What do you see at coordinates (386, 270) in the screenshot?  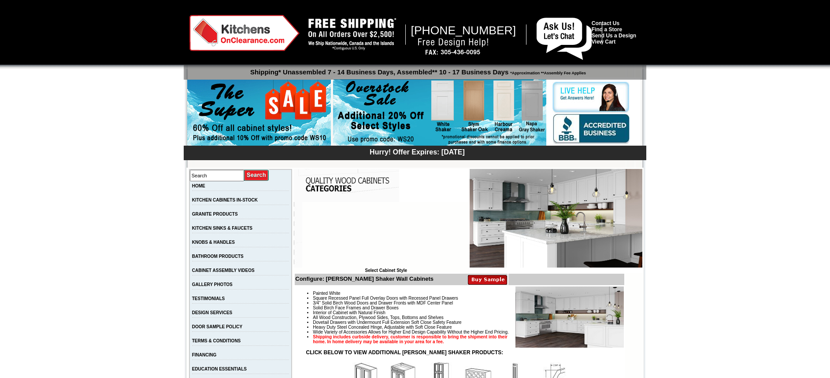 I see `b: Select Cabinet Style` at bounding box center [386, 270].